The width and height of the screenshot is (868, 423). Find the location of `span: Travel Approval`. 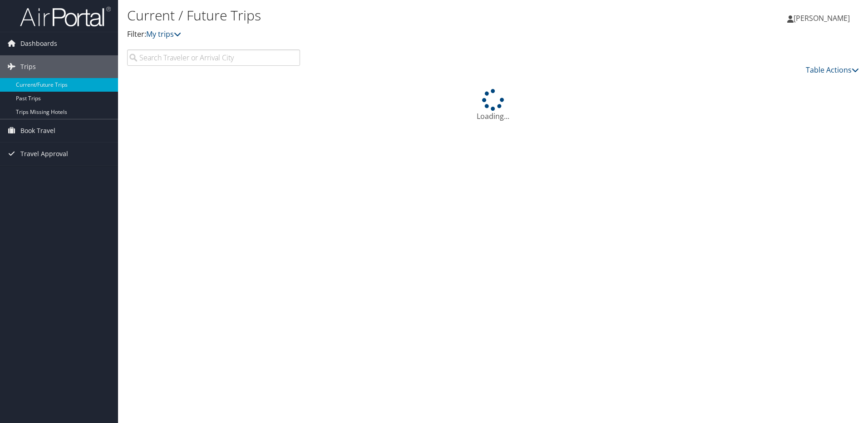

span: Travel Approval is located at coordinates (44, 154).